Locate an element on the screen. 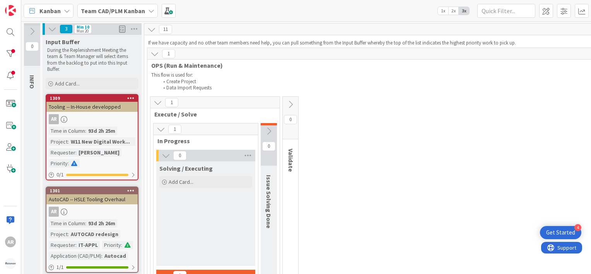 The image size is (591, 274). div: AUTOCAD redesign is located at coordinates (94, 234).